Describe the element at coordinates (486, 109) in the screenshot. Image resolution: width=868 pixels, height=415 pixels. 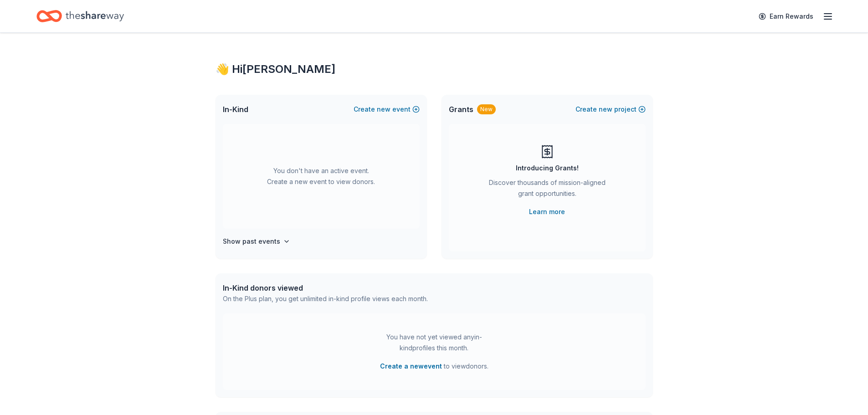
I see `div: New` at that location.